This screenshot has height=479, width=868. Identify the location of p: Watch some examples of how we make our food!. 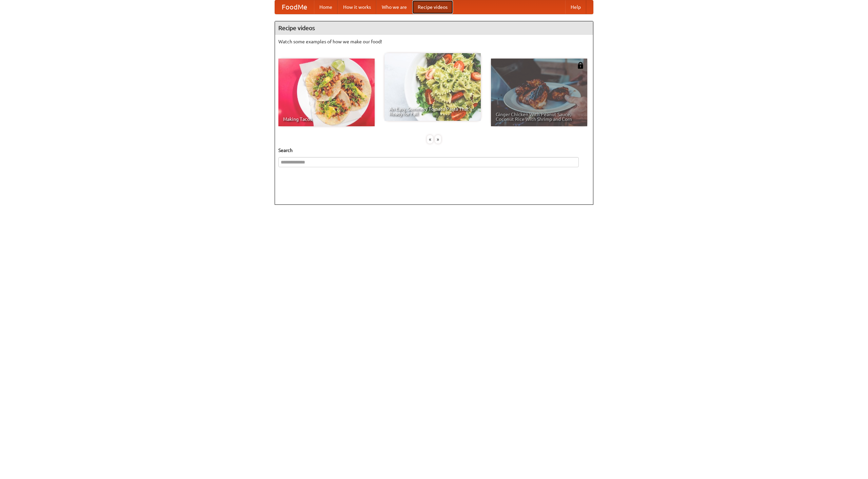
(434, 41).